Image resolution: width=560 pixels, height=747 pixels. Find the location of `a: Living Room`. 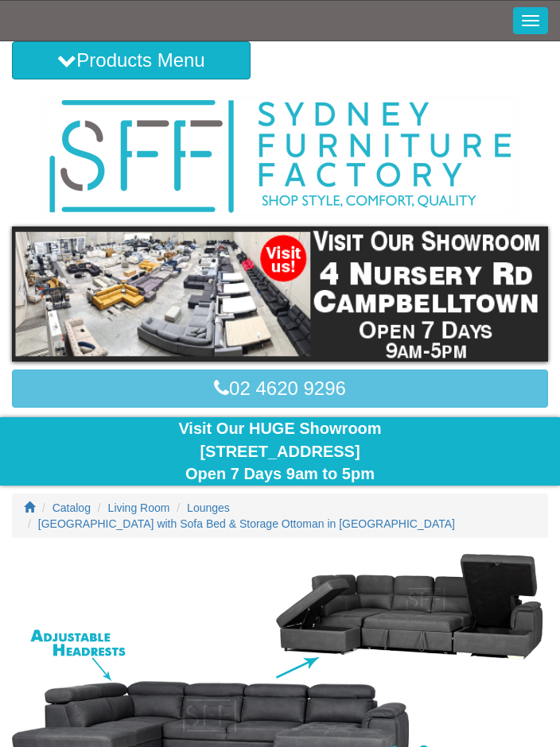

a: Living Room is located at coordinates (139, 508).